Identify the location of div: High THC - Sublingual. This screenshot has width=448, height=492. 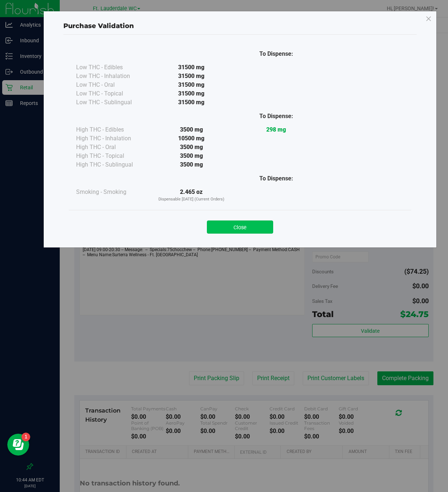
(112, 165).